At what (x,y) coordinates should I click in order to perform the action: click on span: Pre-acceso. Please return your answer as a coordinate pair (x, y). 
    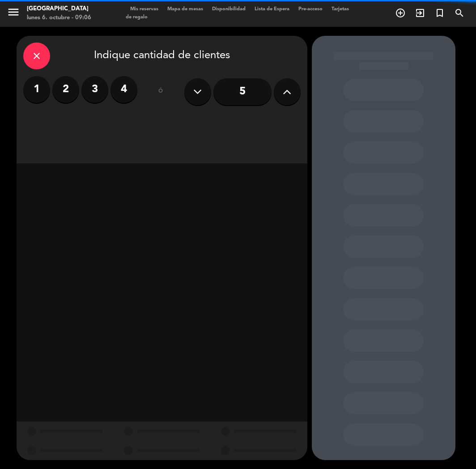
    Looking at the image, I should click on (311, 9).